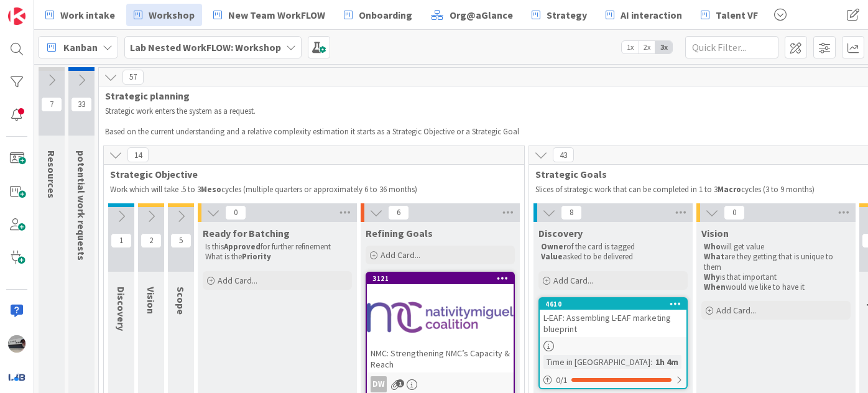  I want to click on div: L-EAF: Assembling L-EAF marketing blueprint, so click(614, 323).